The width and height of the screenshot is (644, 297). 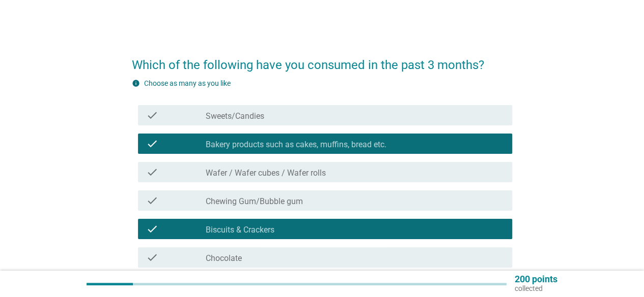 What do you see at coordinates (240, 230) in the screenshot?
I see `label: Biscuits & Crackers` at bounding box center [240, 230].